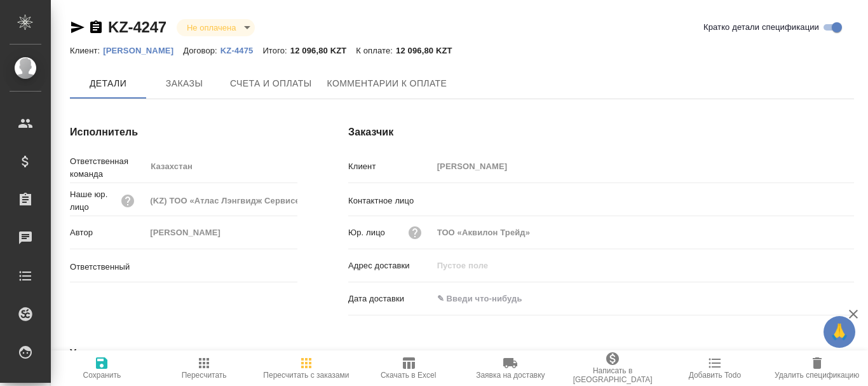 The image size is (868, 386). What do you see at coordinates (488, 298) in the screenshot?
I see `input: ✎ Введи что-нибудь` at bounding box center [488, 298].